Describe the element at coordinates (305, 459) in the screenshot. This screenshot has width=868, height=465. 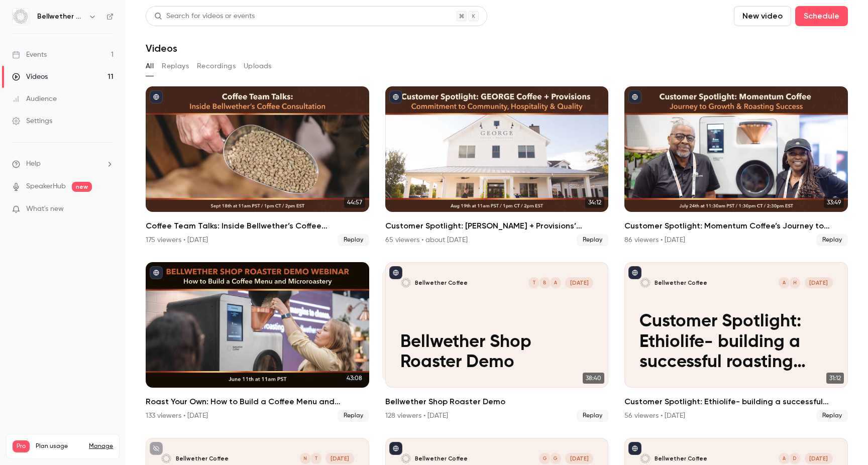
I see `div: N` at that location.